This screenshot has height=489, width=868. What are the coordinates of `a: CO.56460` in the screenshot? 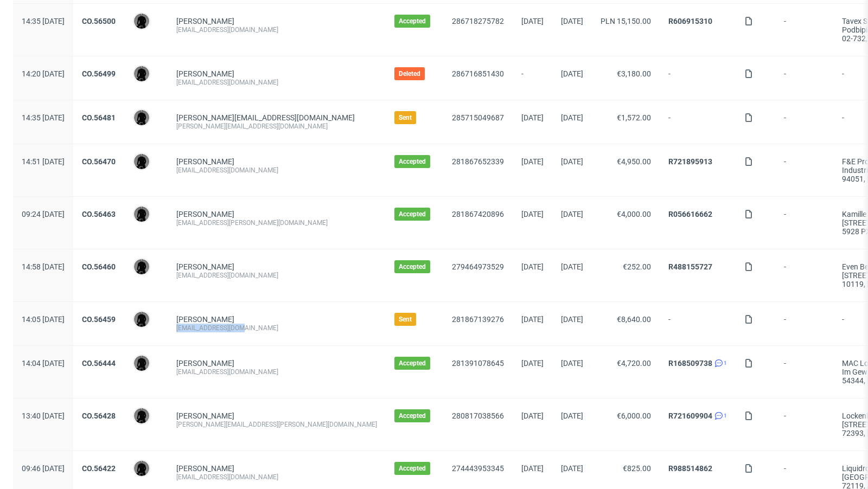 It's located at (99, 267).